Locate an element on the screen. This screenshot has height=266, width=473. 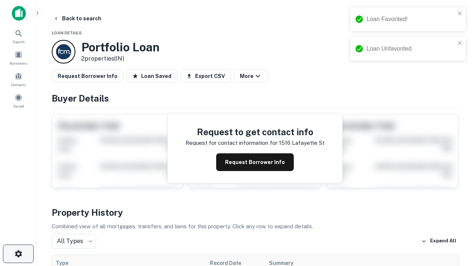
div: Borrowers is located at coordinates (18, 58).